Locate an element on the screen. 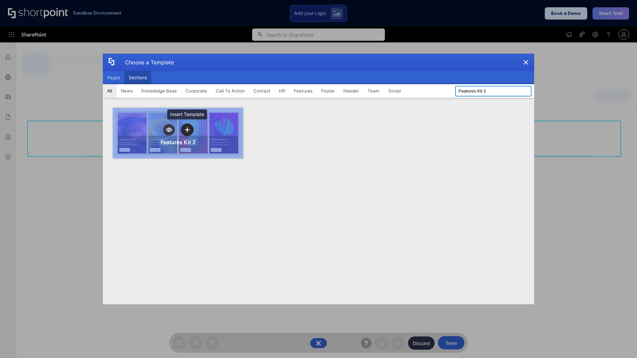 This screenshot has height=358, width=637. button: Knowledge Base is located at coordinates (159, 91).